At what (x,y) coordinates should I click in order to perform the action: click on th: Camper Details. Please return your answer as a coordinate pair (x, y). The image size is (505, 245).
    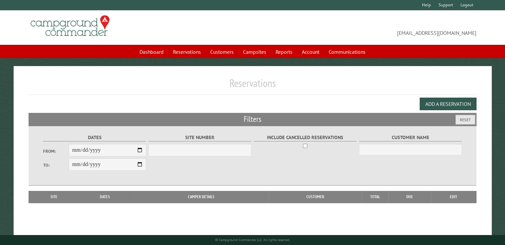
    Looking at the image, I should click on (201, 197).